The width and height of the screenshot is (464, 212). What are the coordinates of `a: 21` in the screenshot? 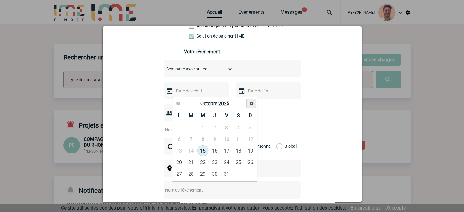 It's located at (191, 162).